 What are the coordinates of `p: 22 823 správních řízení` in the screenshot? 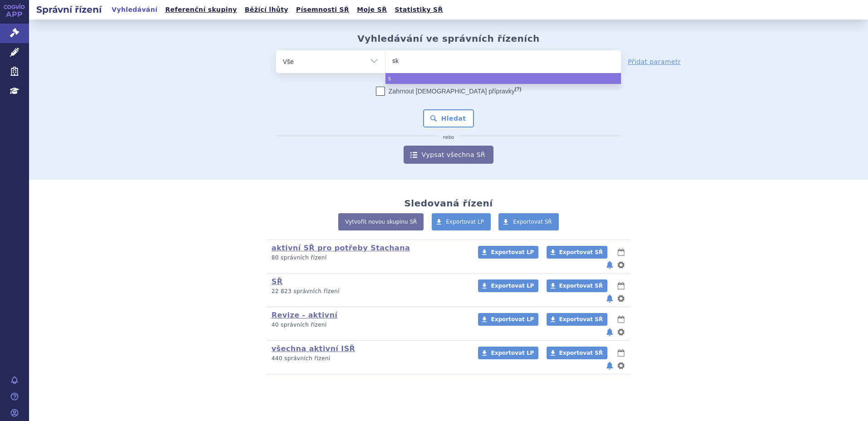 It's located at (369, 292).